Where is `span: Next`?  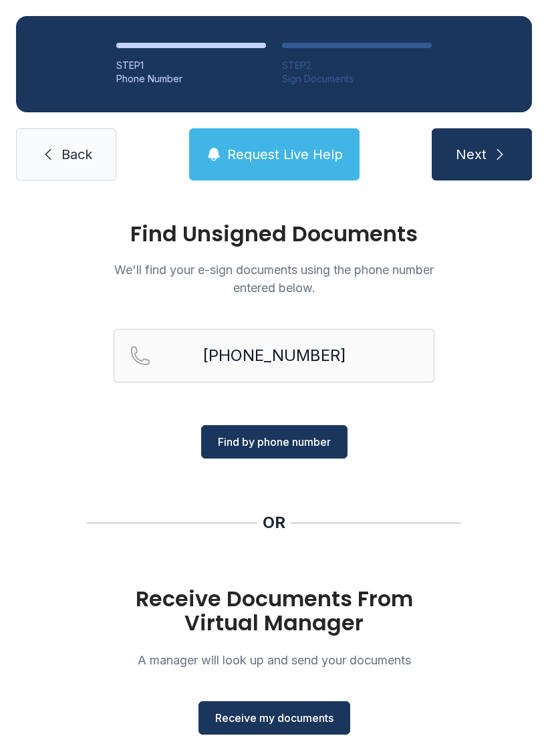
span: Next is located at coordinates (471, 154).